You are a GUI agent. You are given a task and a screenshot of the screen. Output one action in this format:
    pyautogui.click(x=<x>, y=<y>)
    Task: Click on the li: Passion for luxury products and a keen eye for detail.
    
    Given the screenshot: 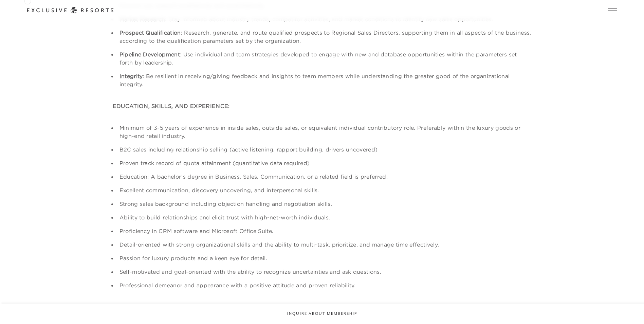 What is the action you would take?
    pyautogui.click(x=324, y=258)
    